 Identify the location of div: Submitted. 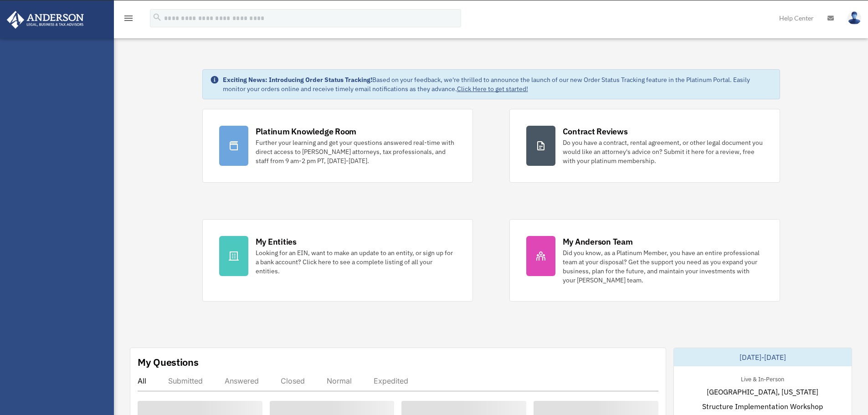
(186, 381).